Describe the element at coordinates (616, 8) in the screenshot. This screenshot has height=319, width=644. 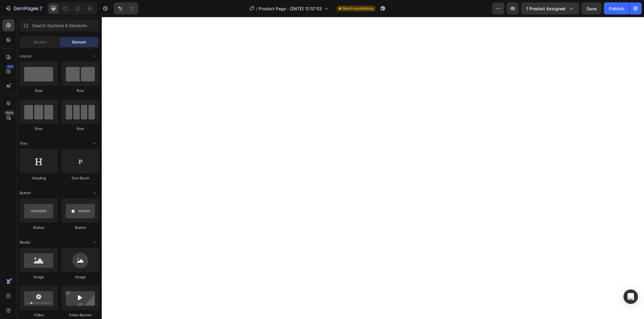
I see `div: Publish` at that location.